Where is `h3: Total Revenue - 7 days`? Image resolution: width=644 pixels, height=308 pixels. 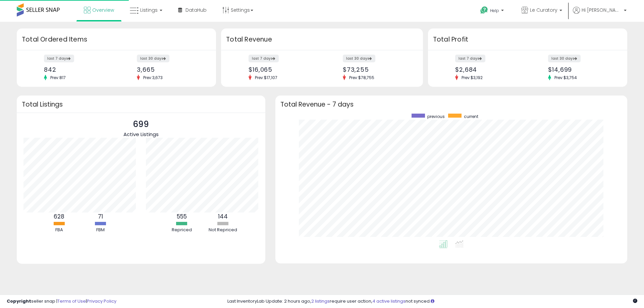
h3: Total Revenue - 7 days is located at coordinates (451, 104).